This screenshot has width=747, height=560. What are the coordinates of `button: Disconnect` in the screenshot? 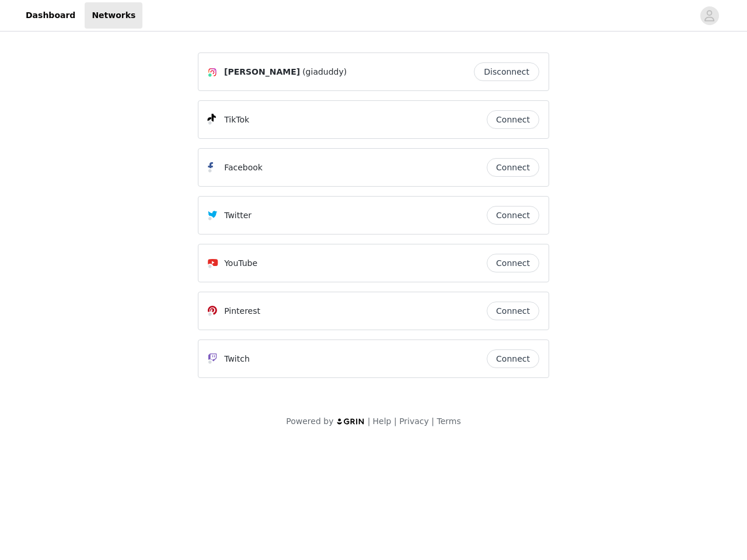 It's located at (506, 72).